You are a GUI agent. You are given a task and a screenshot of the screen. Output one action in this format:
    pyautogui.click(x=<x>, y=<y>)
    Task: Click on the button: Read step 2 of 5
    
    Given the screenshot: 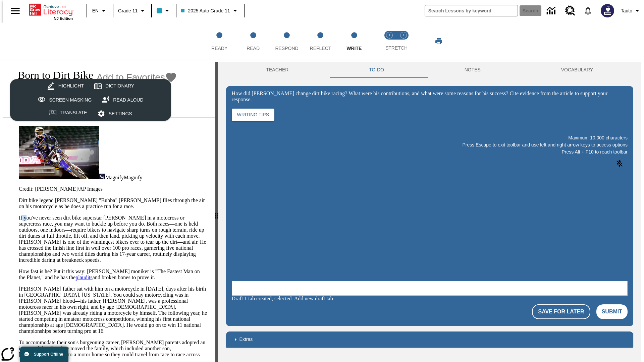 What is the action you would take?
    pyautogui.click(x=253, y=41)
    